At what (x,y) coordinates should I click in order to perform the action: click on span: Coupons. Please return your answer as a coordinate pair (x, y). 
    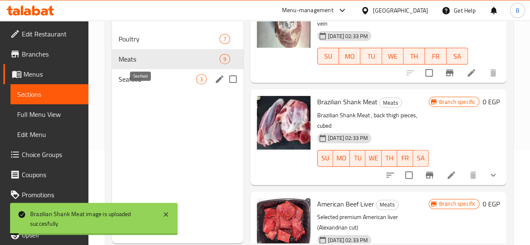
    Looking at the image, I should click on (52, 175).